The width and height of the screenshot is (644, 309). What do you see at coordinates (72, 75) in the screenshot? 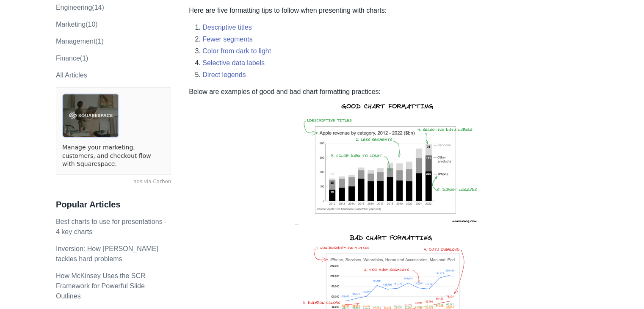
I see `a: All Articles` at bounding box center [72, 75].